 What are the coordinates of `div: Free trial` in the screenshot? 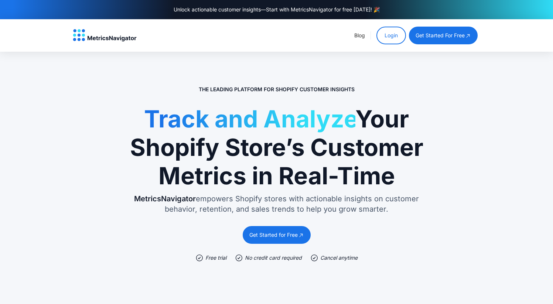 It's located at (216, 258).